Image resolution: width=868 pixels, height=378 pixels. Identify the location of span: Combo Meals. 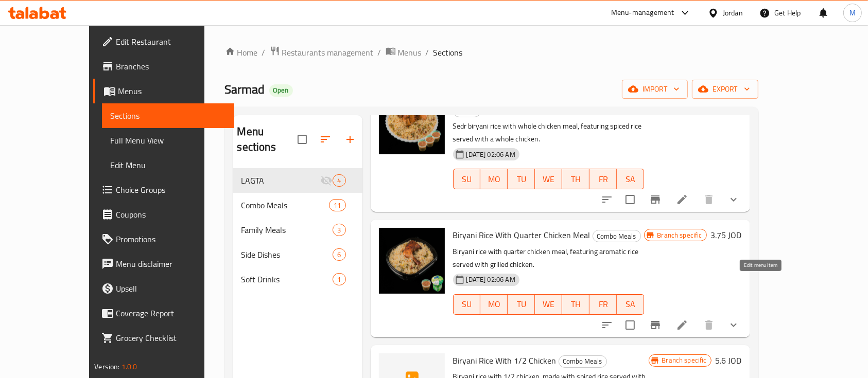
(583, 361).